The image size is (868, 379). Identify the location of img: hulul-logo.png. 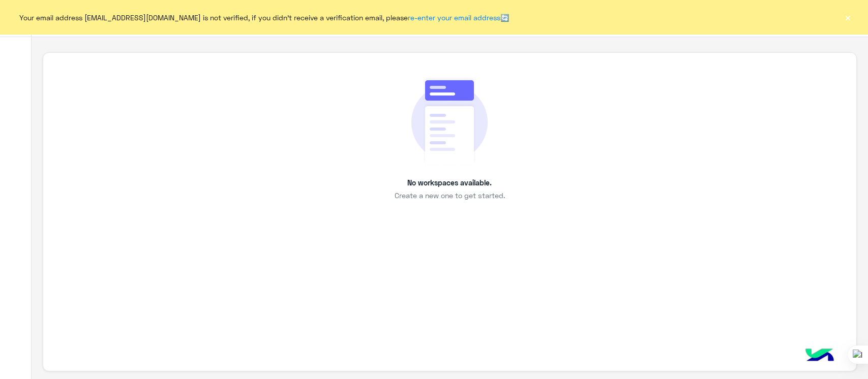
(819, 356).